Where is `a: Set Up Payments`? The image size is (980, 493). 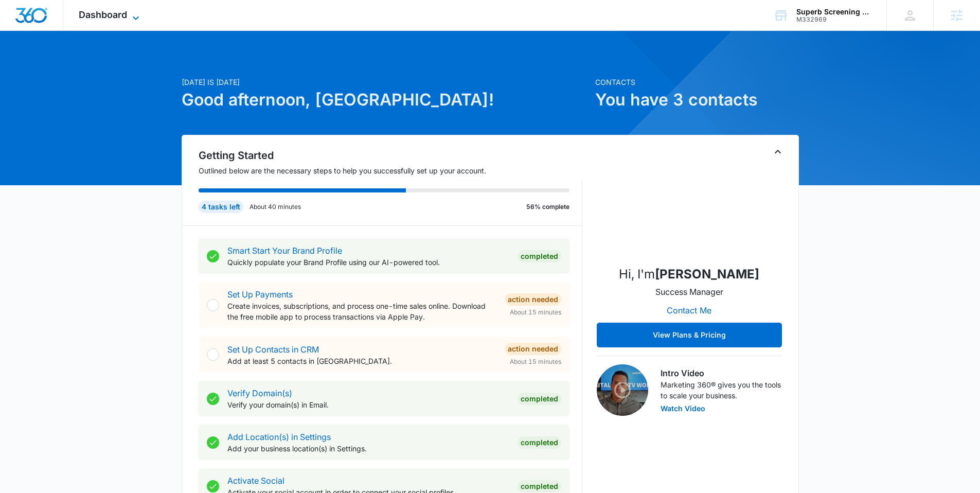 a: Set Up Payments is located at coordinates (260, 294).